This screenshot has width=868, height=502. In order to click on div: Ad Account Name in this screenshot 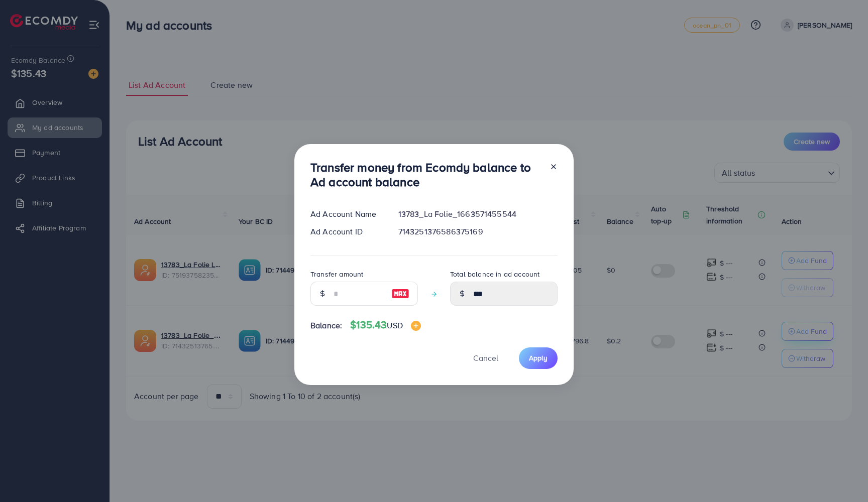, I will do `click(346, 214)`.